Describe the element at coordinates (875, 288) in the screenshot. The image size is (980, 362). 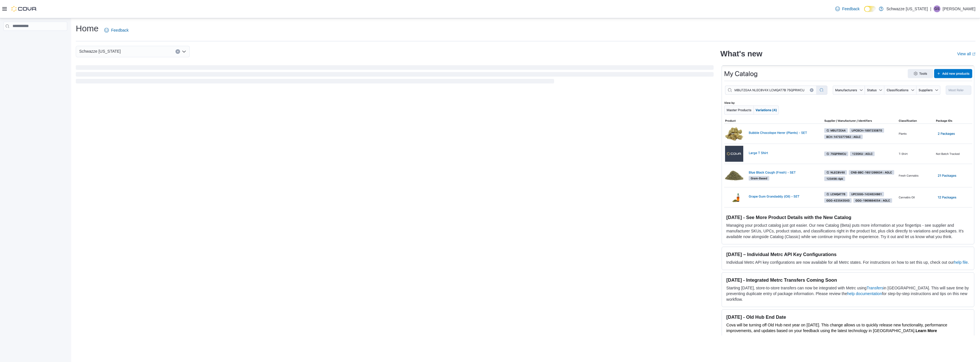
I see `a: Transfers` at that location.